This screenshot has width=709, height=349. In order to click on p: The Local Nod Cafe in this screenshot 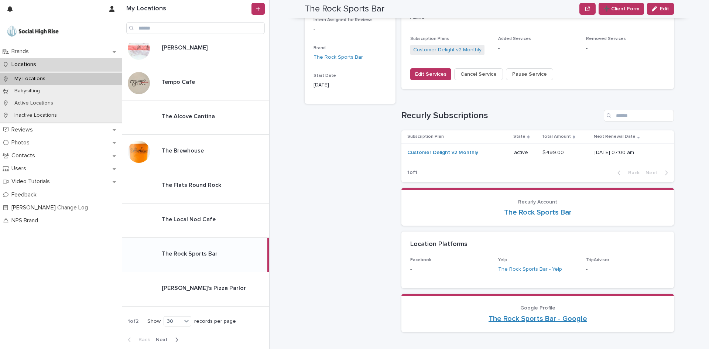, I will do `click(189, 219)`.